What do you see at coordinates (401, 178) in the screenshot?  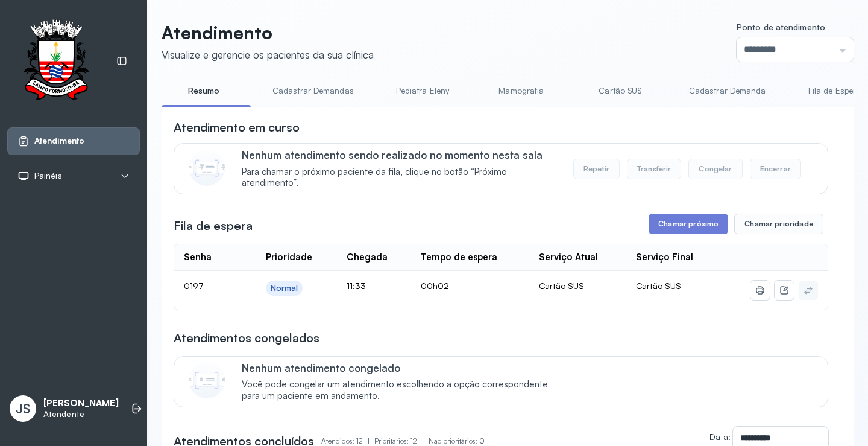 I see `span: Para chamar o próximo paciente da fila, clique no botão “Próximo atendimento”.` at bounding box center [401, 178].